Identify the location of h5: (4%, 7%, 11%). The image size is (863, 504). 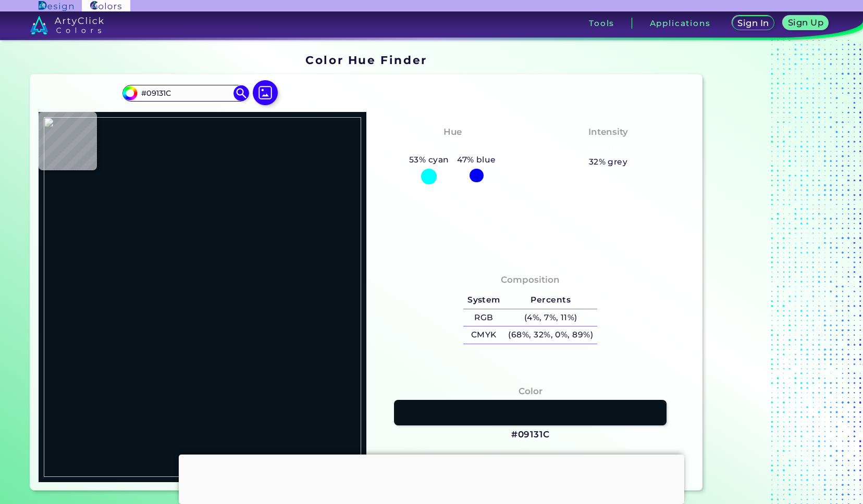
(551, 318).